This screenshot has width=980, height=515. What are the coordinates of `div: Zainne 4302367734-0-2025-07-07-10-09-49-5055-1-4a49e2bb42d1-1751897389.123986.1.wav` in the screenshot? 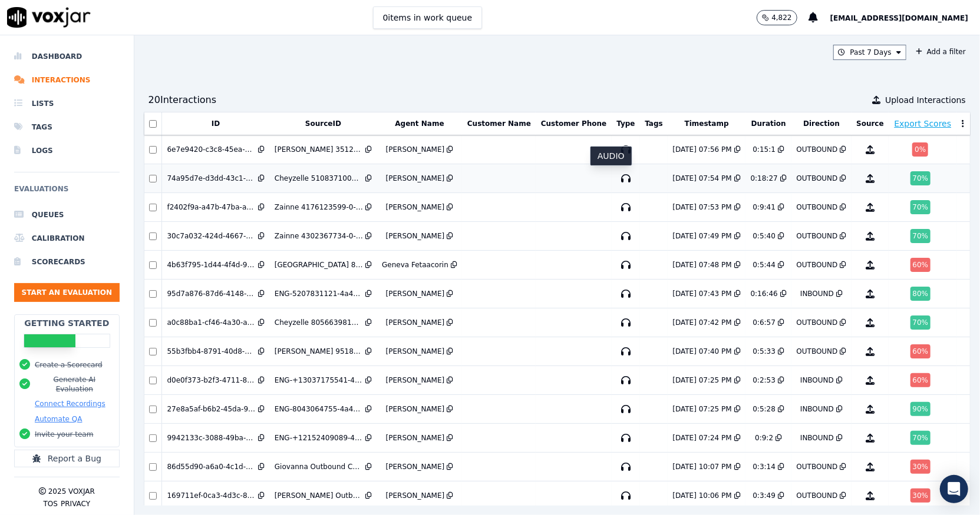 It's located at (319, 236).